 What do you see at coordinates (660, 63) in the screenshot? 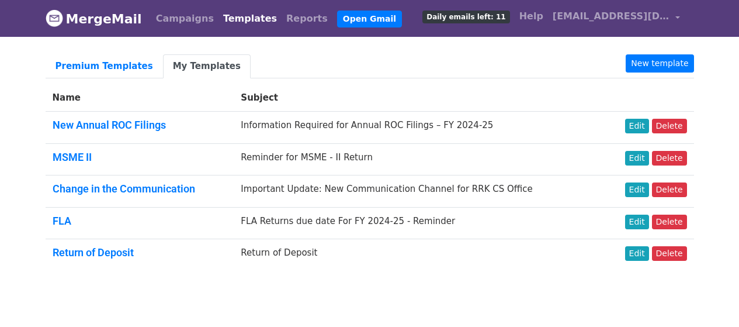
I see `a: New template` at bounding box center [660, 63].